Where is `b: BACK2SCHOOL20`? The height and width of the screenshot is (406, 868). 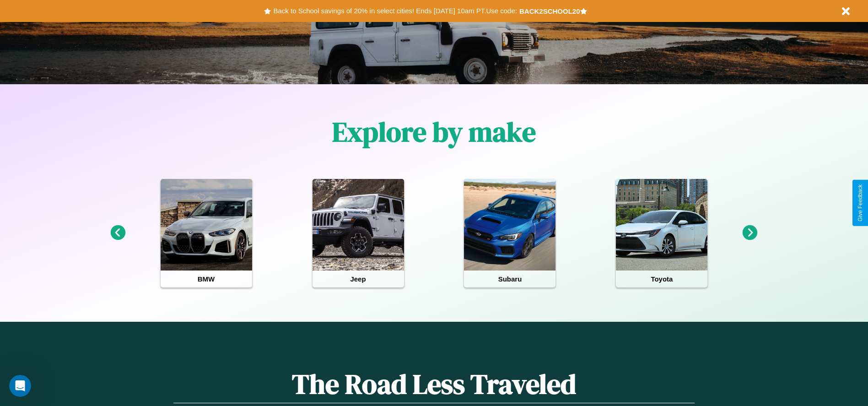
b: BACK2SCHOOL20 is located at coordinates (550, 11).